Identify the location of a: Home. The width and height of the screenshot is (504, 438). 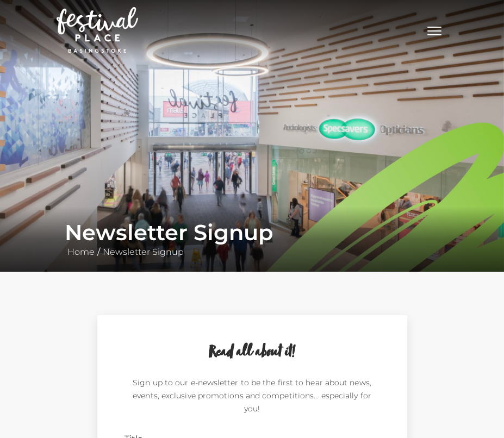
(81, 252).